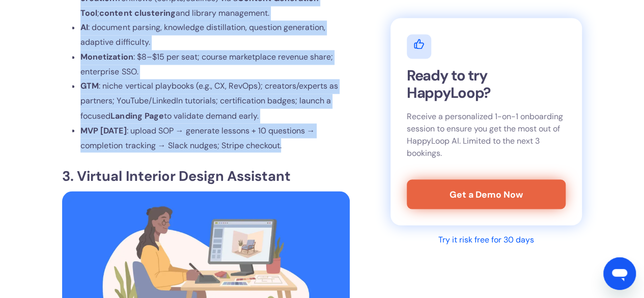 The width and height of the screenshot is (644, 298). Describe the element at coordinates (137, 13) in the screenshot. I see `b: content clustering` at that location.